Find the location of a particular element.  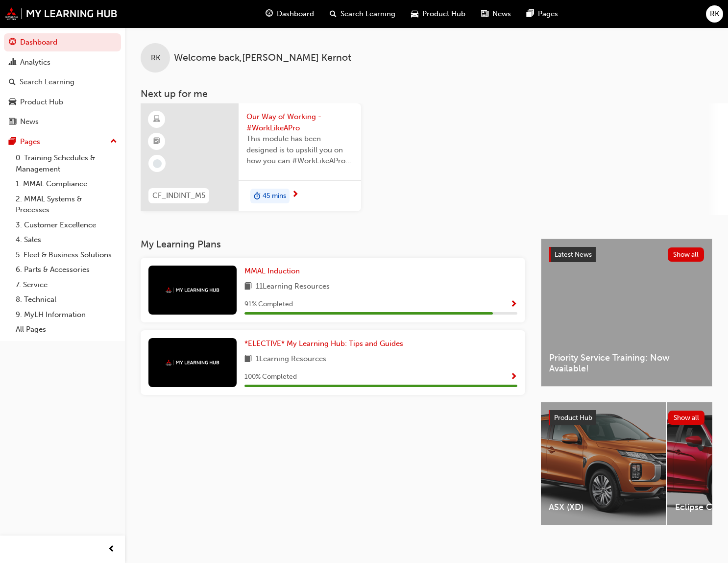

span: Priority Service Training: Now Available! is located at coordinates (626, 363).